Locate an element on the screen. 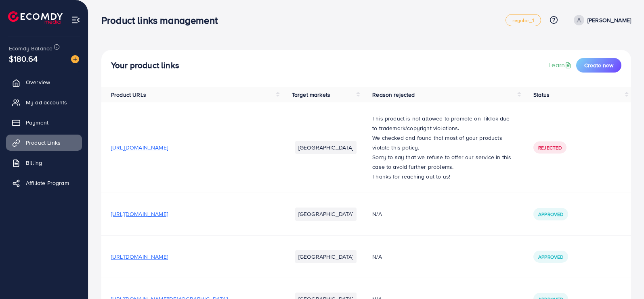  a: Product Links is located at coordinates (44, 143).